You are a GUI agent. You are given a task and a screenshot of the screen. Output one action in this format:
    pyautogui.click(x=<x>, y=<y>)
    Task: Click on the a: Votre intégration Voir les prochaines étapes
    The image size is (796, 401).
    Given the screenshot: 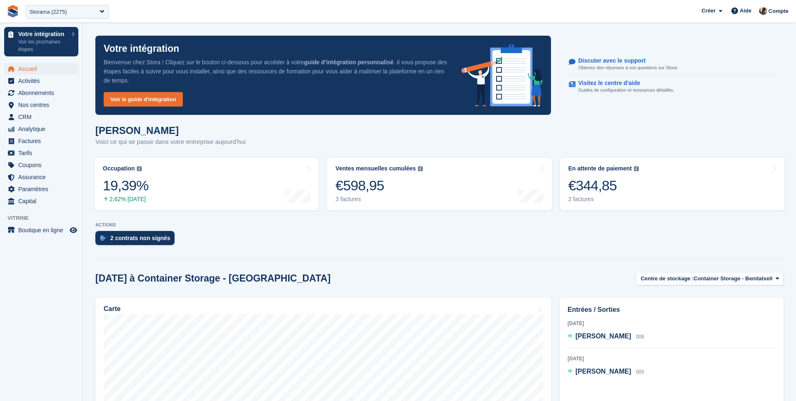 What is the action you would take?
    pyautogui.click(x=41, y=41)
    